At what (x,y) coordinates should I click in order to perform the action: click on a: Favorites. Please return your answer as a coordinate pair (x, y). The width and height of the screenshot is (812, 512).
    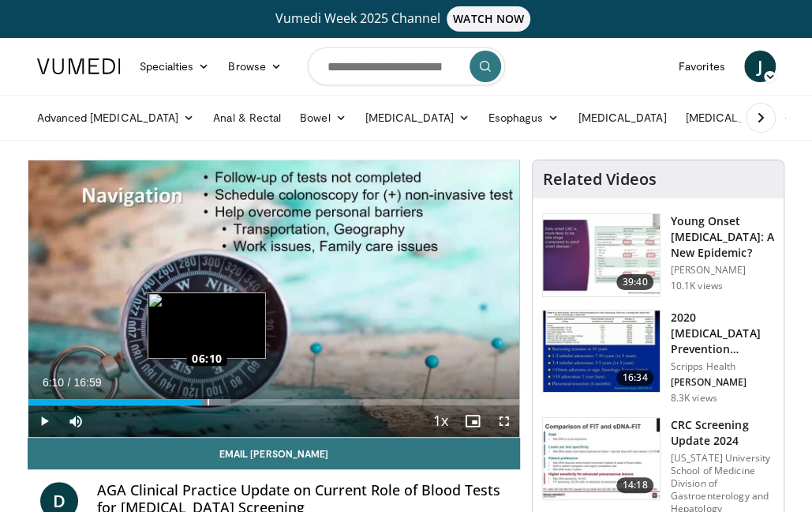
    Looking at the image, I should click on (702, 66).